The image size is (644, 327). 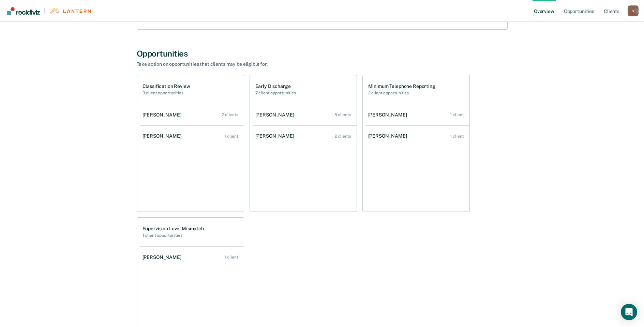 What do you see at coordinates (275, 86) in the screenshot?
I see `h1: Early Discharge` at bounding box center [275, 86].